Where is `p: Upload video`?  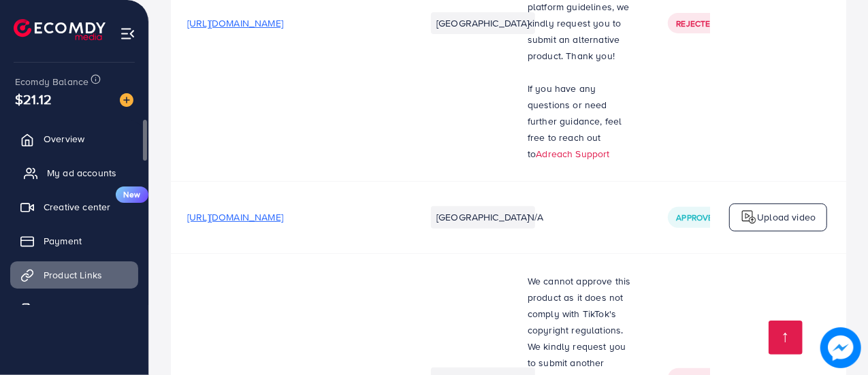 p: Upload video is located at coordinates (786, 217).